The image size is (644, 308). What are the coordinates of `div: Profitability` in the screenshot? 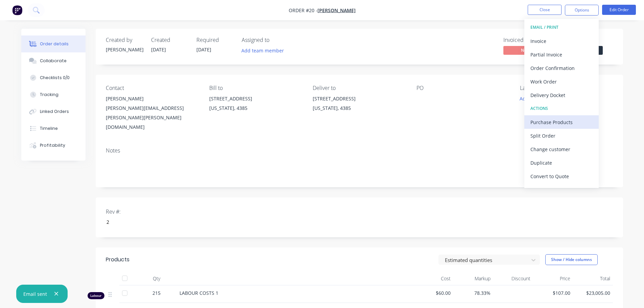 It's located at (52, 146).